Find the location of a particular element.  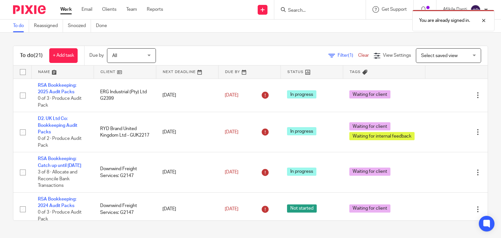

a: Work is located at coordinates (66, 9).